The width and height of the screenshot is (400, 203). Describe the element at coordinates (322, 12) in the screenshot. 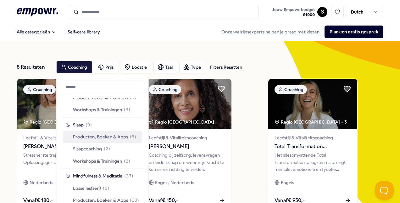

I see `button: S` at that location.